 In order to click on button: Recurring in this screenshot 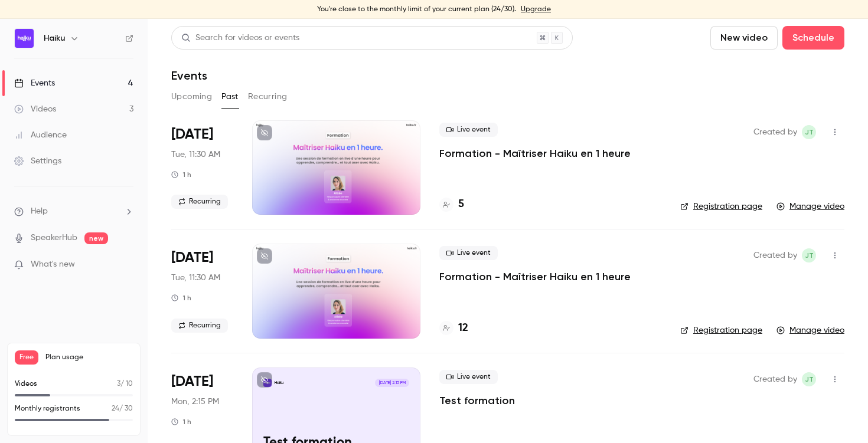, I will do `click(267, 97)`.